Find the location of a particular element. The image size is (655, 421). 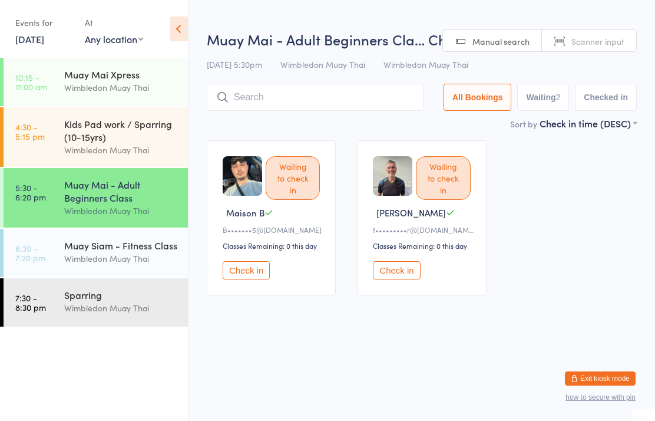

button: how to secure with pin is located at coordinates (600, 397).